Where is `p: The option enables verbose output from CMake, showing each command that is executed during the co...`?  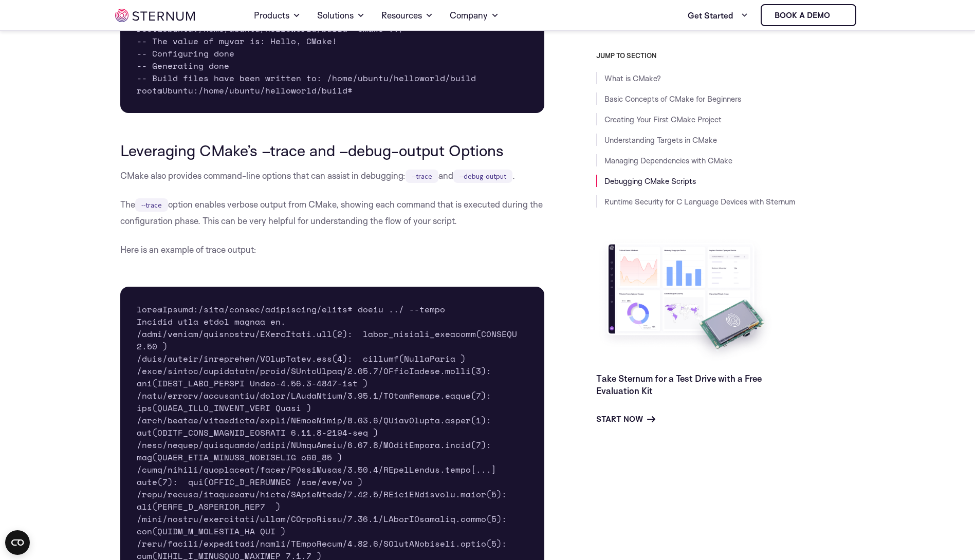
p: The option enables verbose output from CMake, showing each command that is executed during the co... is located at coordinates (333, 212).